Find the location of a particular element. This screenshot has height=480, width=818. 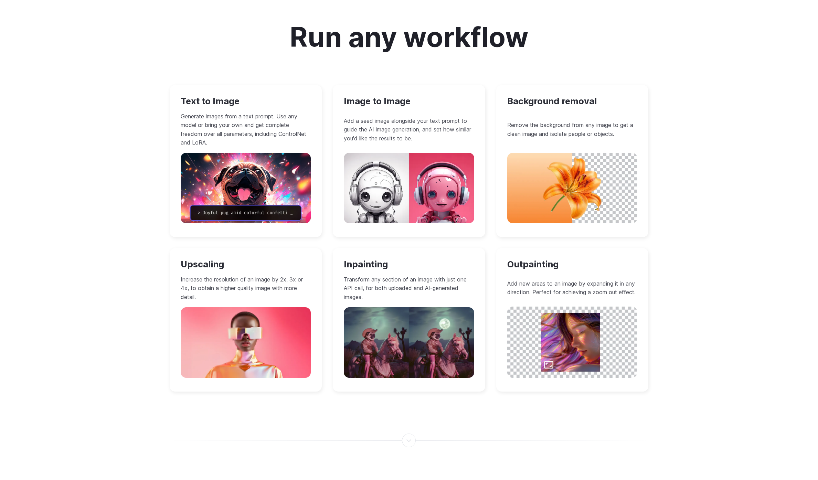

p: Transform any section of an image with just one API call, for both uploaded and AI-generated images. is located at coordinates (409, 288).